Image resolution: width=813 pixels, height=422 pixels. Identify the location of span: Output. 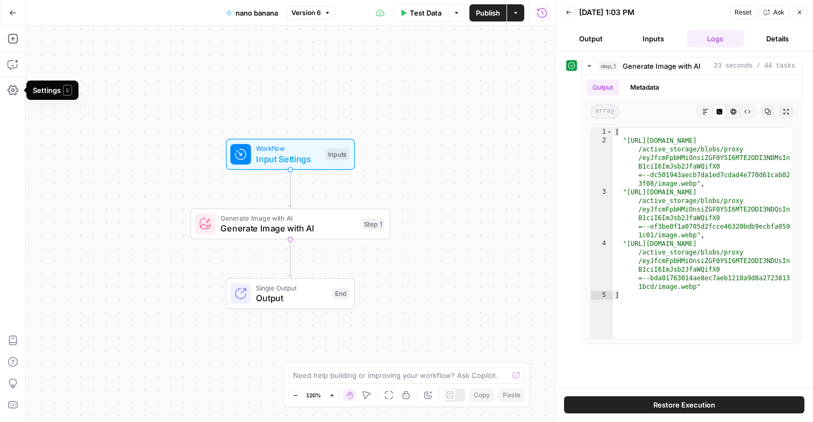
(291, 298).